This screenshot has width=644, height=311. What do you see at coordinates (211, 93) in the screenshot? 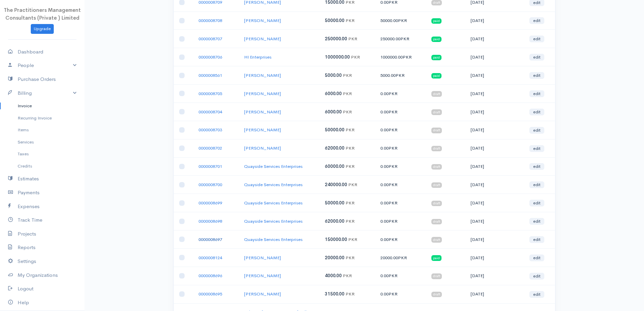
I see `a: 0000008705` at bounding box center [211, 93].